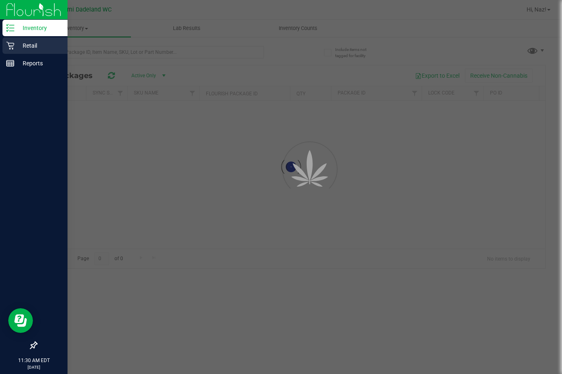 The height and width of the screenshot is (374, 562). I want to click on p: Inventory, so click(39, 28).